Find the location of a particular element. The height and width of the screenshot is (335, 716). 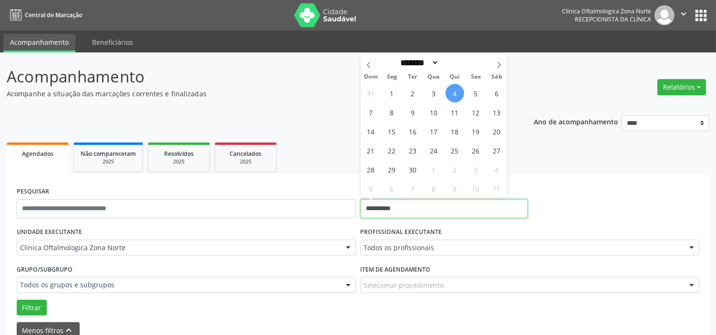

span: Setembro 23, 2025 is located at coordinates (413, 150).